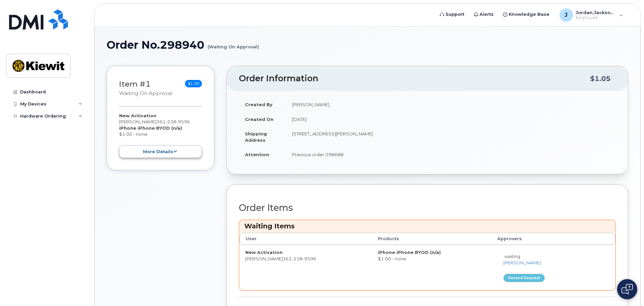 This screenshot has height=306, width=644. I want to click on button: more details, so click(161, 152).